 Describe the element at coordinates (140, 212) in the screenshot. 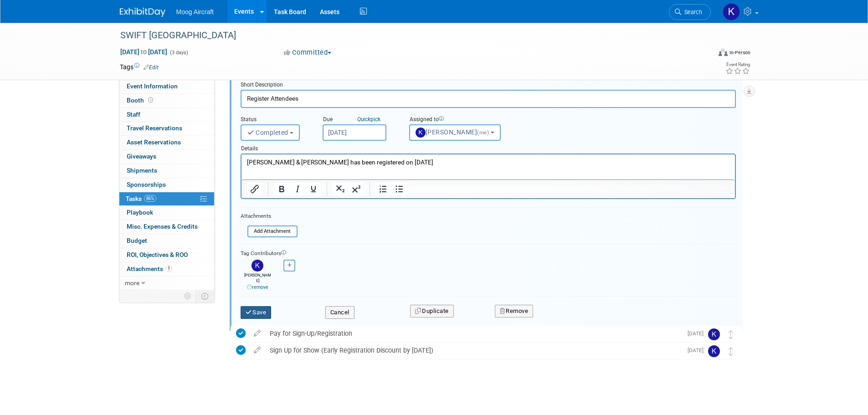

I see `span: Playbook` at that location.